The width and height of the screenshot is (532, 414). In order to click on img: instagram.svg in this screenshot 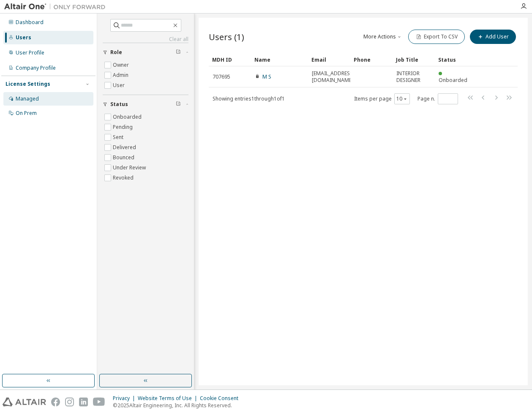, I will do `click(69, 402)`.